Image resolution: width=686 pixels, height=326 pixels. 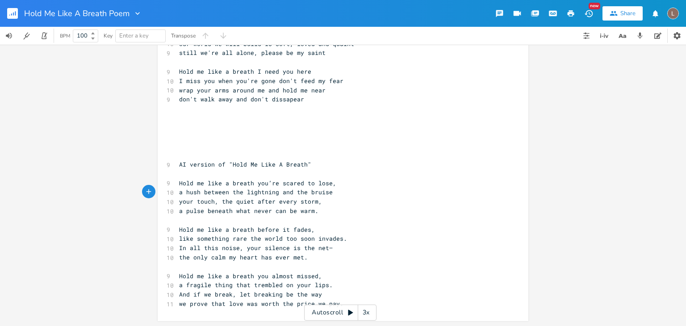 I want to click on div: 3x, so click(x=366, y=312).